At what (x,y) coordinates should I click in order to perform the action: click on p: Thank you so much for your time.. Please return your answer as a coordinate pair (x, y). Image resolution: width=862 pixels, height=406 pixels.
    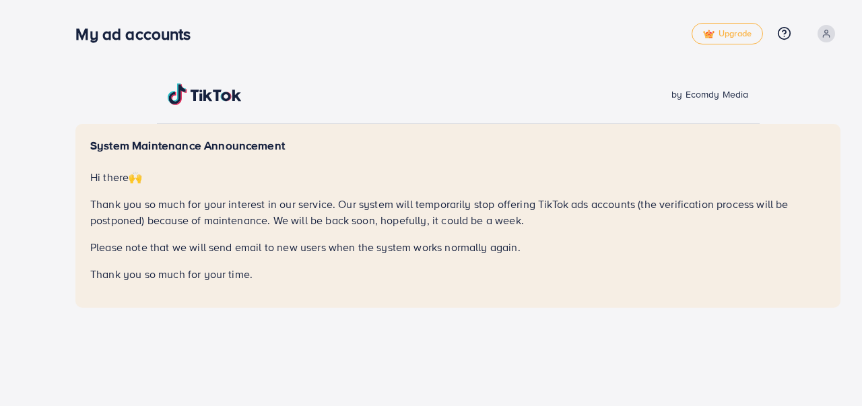
    Looking at the image, I should click on (458, 274).